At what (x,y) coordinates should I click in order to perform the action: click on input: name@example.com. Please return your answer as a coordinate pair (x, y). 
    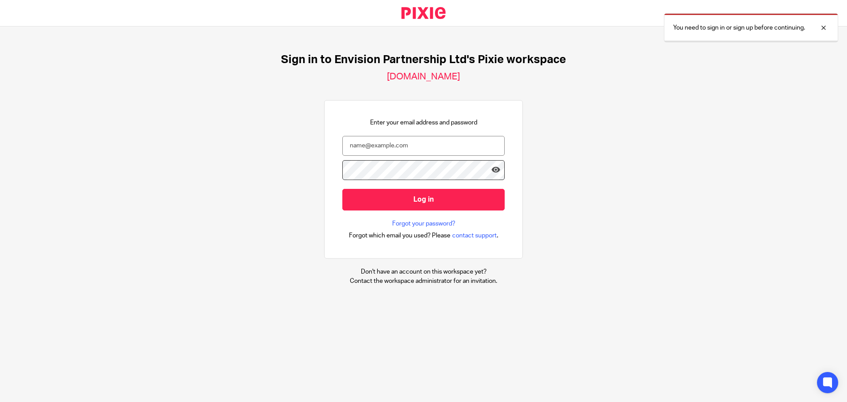
    Looking at the image, I should click on (423, 146).